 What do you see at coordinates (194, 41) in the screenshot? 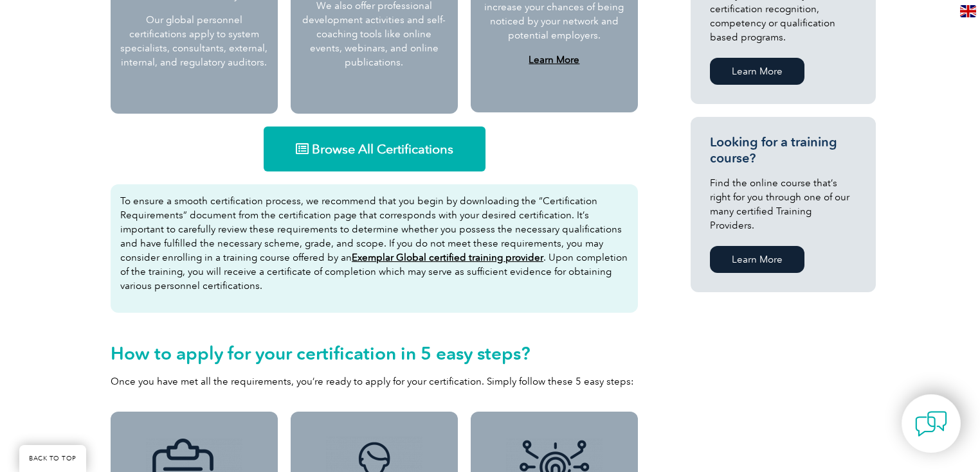
I see `p: Our global personnel certifications apply to system specialists, consultants, external, internal,...` at bounding box center [194, 41].